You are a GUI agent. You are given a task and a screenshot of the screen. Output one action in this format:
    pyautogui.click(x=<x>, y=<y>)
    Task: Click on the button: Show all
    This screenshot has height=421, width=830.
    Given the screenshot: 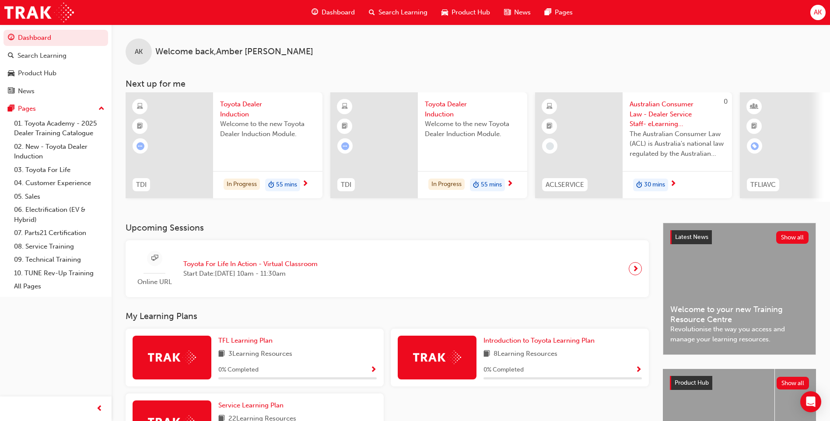 What is the action you would take?
    pyautogui.click(x=792, y=237)
    